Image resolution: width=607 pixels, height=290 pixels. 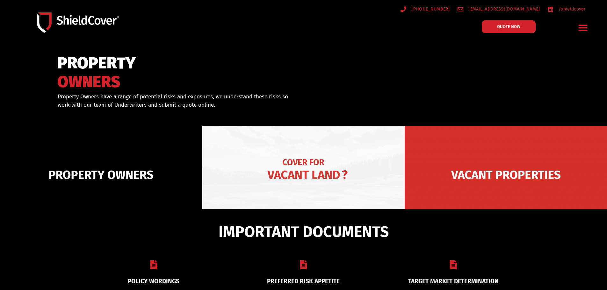 I want to click on a: /shieldcover, so click(x=566, y=9).